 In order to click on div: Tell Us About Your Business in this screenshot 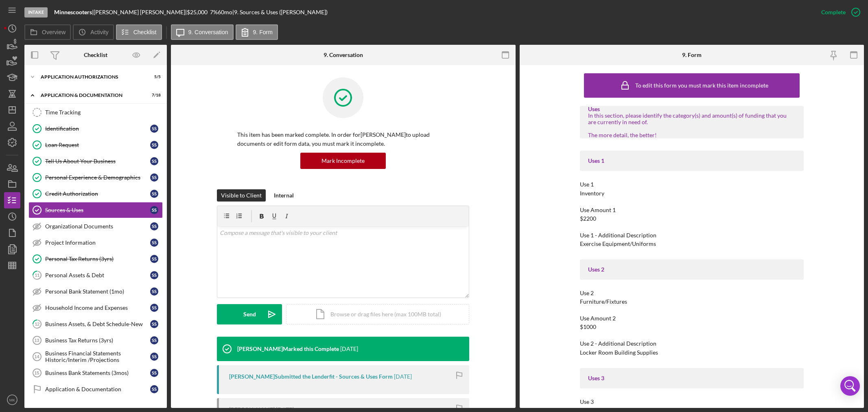, I will do `click(97, 161)`.